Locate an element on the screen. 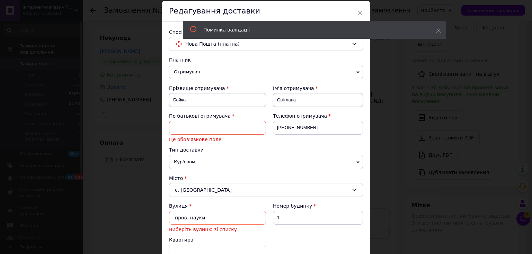  span: Отримувач is located at coordinates (266, 72).